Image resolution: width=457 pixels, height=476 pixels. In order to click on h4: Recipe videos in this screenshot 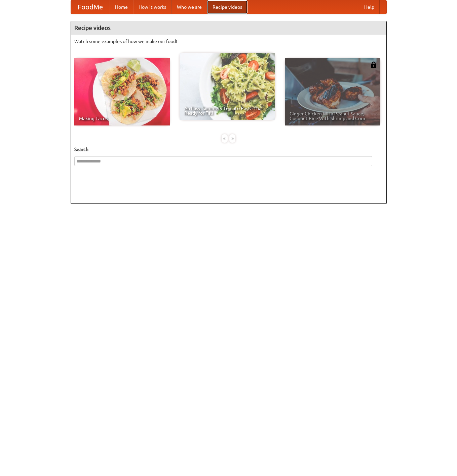, I will do `click(228, 28)`.